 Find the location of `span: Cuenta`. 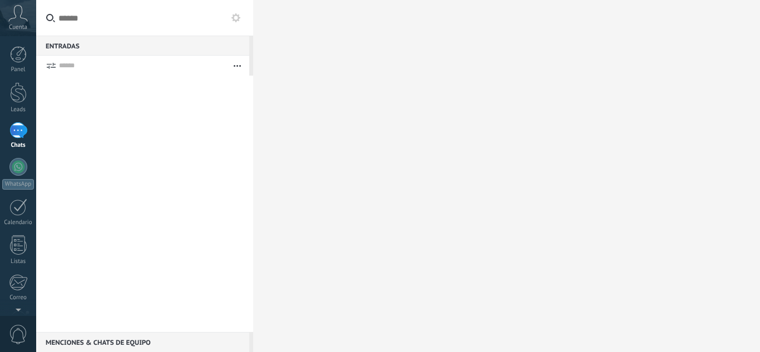

span: Cuenta is located at coordinates (18, 27).